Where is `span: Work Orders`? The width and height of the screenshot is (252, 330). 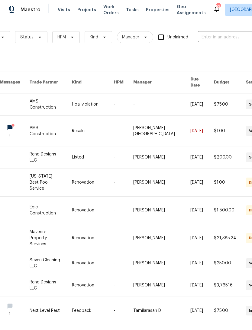
span: Work Orders is located at coordinates (111, 10).